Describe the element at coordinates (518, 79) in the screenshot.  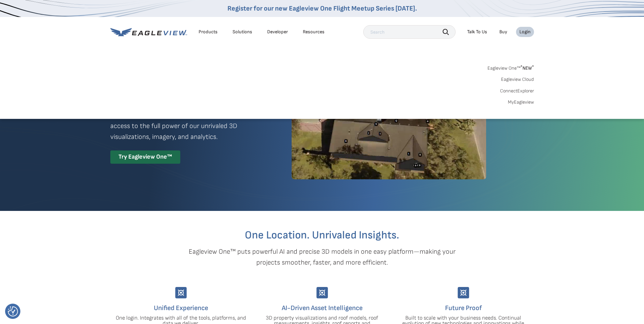
I see `a: Eagleview Cloud` at that location.